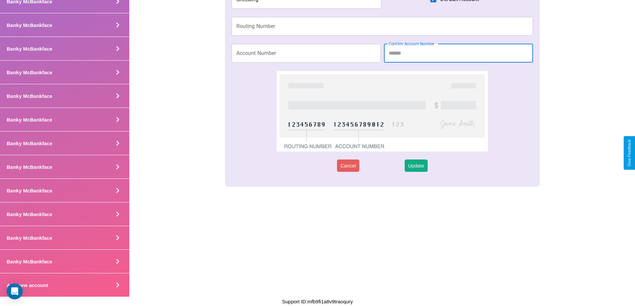  What do you see at coordinates (348, 166) in the screenshot?
I see `button: Cancel` at bounding box center [348, 166].